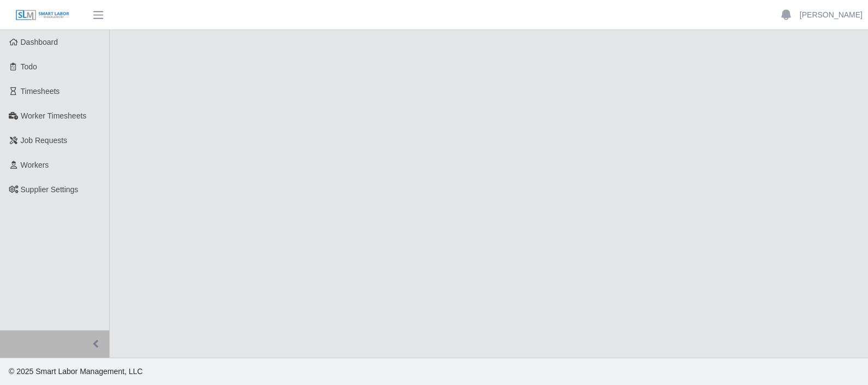 The image size is (868, 385). I want to click on span: © 2025 Smart Labor Management, LLC, so click(75, 371).